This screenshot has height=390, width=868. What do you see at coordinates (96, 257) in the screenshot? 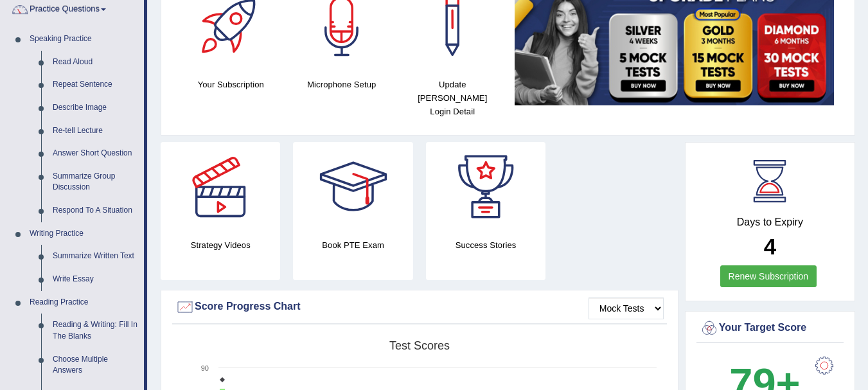
I see `a: Summarize Written Text` at bounding box center [96, 257].